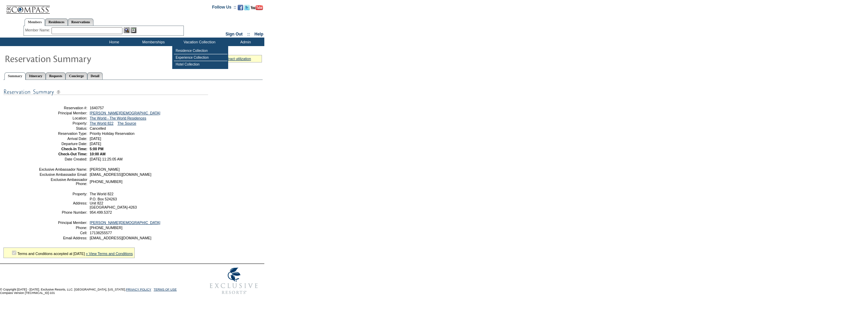 This screenshot has height=311, width=868. Describe the element at coordinates (110, 253) in the screenshot. I see `a: » View Terms and Conditions` at that location.